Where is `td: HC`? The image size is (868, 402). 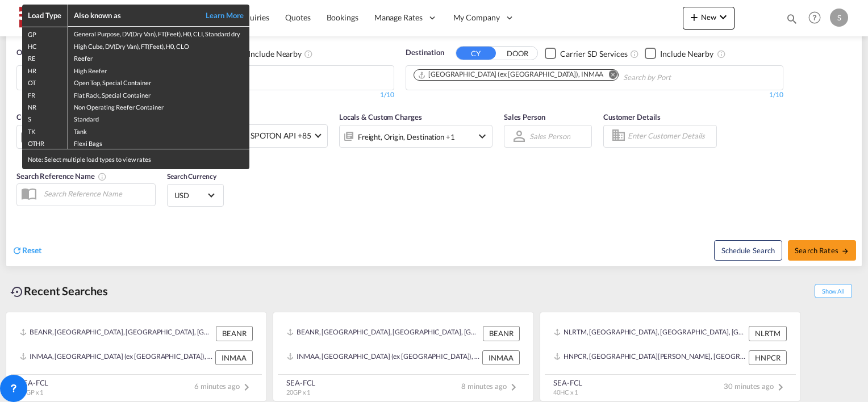
td: HC is located at coordinates (45, 45).